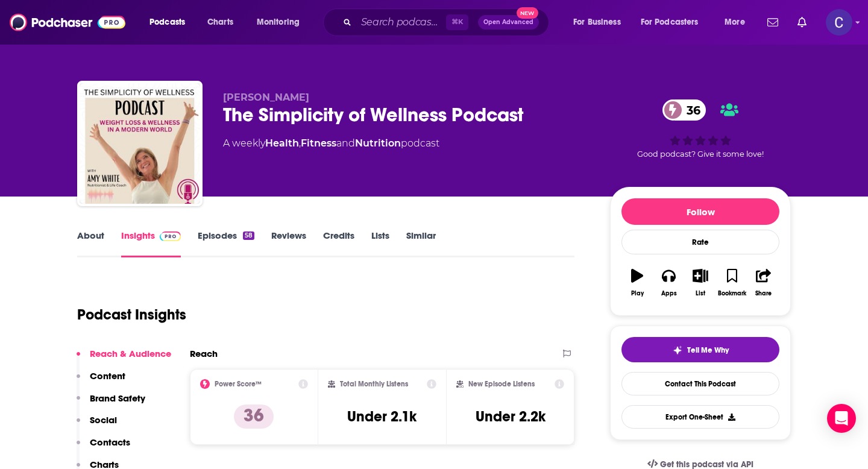  I want to click on span: Monitoring, so click(278, 22).